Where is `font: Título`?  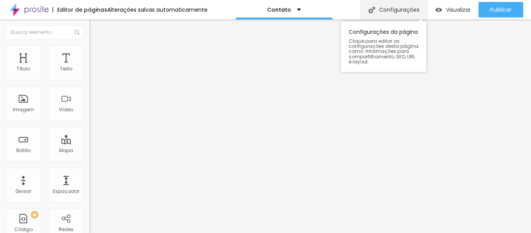
font: Título is located at coordinates (23, 68).